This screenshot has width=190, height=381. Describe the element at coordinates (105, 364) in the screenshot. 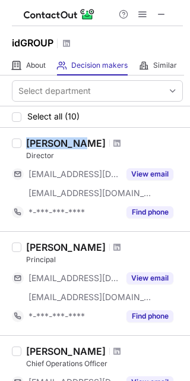

I see `div: Chief Operations Officer` at that location.